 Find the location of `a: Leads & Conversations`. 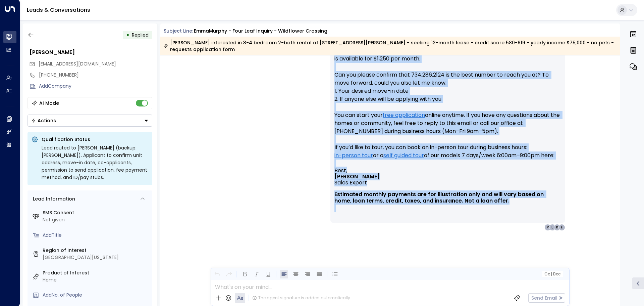

a: Leads & Conversations is located at coordinates (58, 10).